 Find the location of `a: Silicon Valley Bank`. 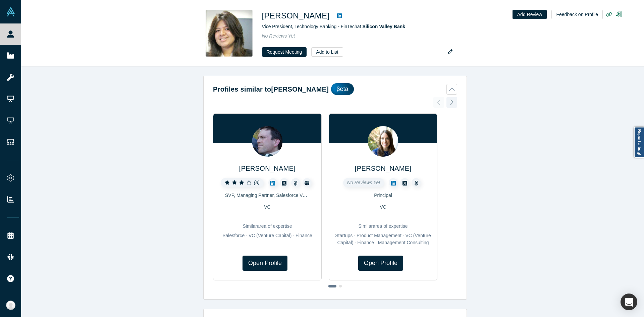

a: Silicon Valley Bank is located at coordinates (384, 26).